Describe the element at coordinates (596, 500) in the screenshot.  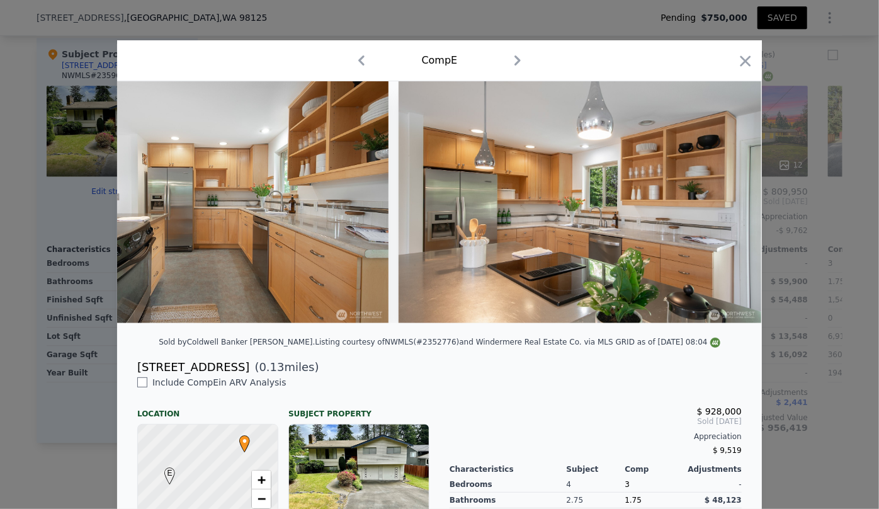
I see `div: 2.75` at that location.